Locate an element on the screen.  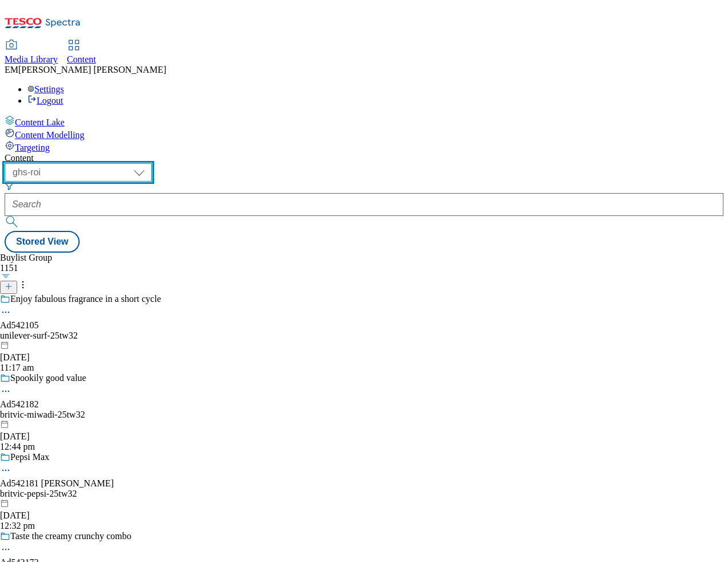
a: Content Modelling is located at coordinates (364, 134).